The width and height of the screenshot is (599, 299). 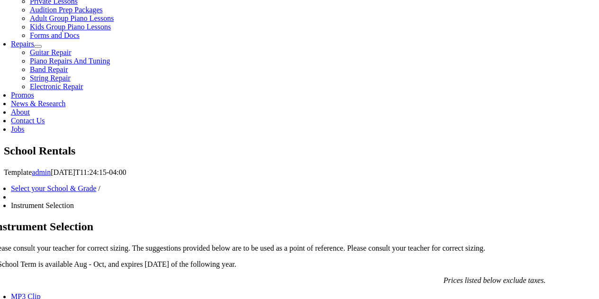 What do you see at coordinates (71, 18) in the screenshot?
I see `span: Adult Group Piano Lessons` at bounding box center [71, 18].